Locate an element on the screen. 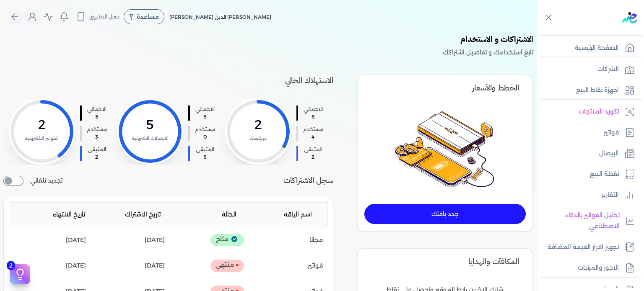  p: تكويد المنتجات is located at coordinates (599, 112).